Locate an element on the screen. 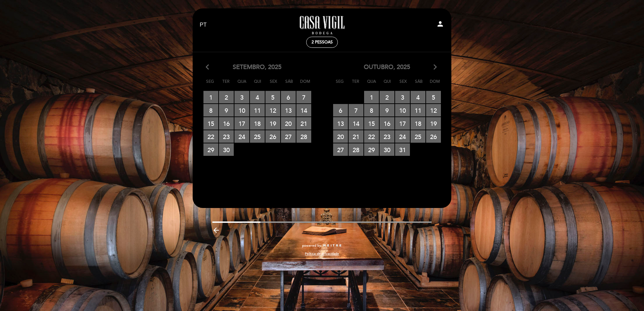 The height and width of the screenshot is (311, 644). a: Casa Vigil - Restaurante is located at coordinates (322, 25).